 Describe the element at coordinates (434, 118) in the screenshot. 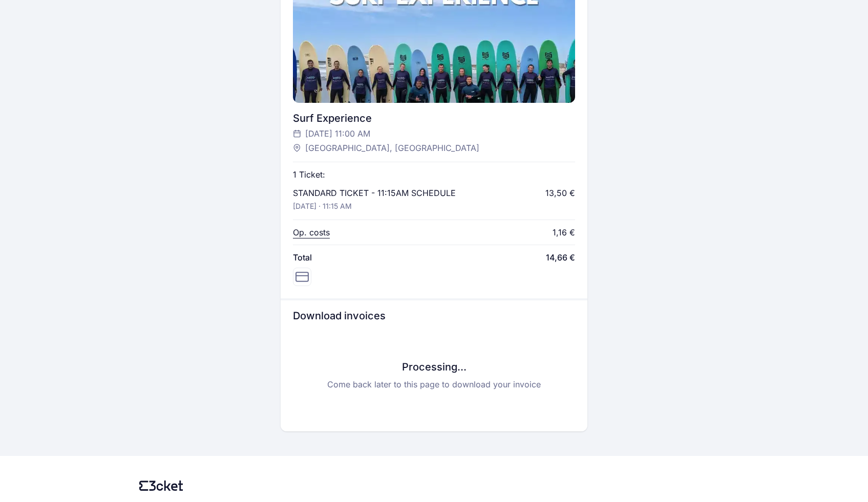

I see `div: Surf Experience` at that location.